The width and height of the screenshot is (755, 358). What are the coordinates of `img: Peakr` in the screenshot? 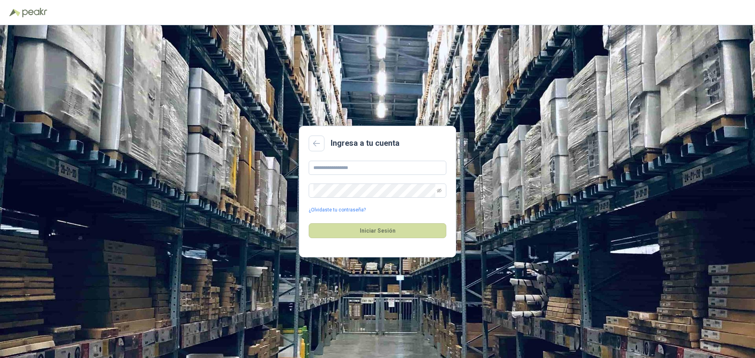 It's located at (35, 13).